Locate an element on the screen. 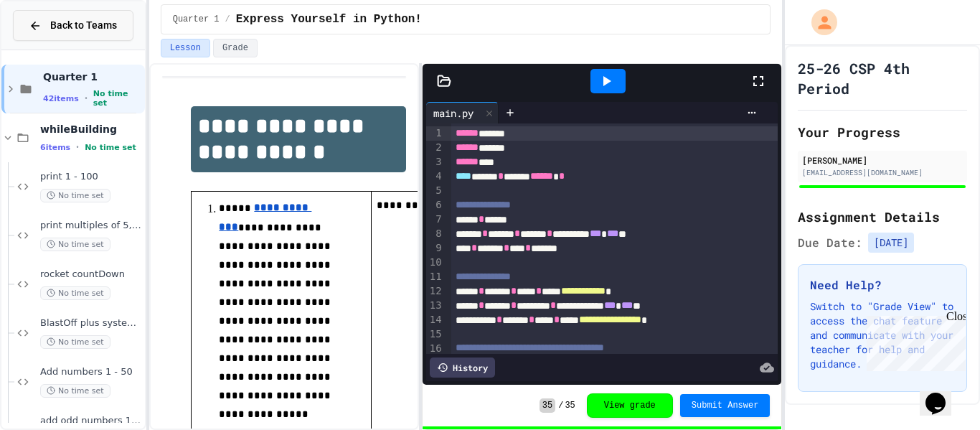 Image resolution: width=980 pixels, height=430 pixels. div: 4 is located at coordinates (435, 176).